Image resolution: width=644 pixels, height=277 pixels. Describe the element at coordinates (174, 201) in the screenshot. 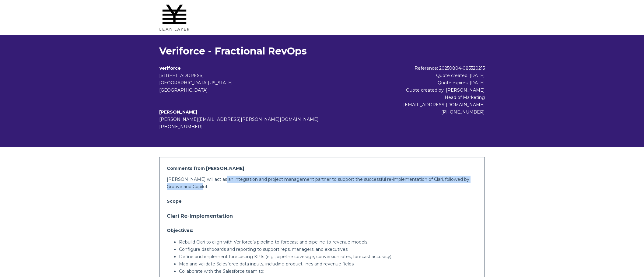

I see `strong: Scope` at that location.